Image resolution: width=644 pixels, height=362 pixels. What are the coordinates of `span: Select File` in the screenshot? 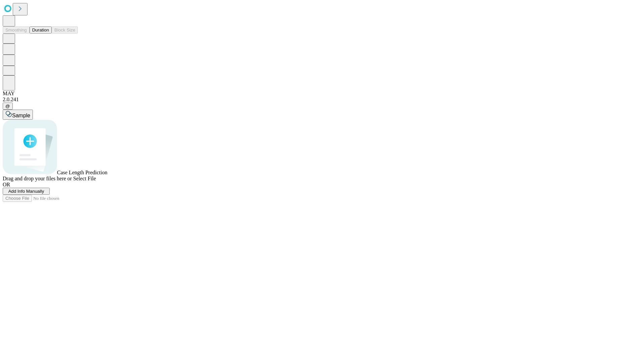 It's located at (85, 179).